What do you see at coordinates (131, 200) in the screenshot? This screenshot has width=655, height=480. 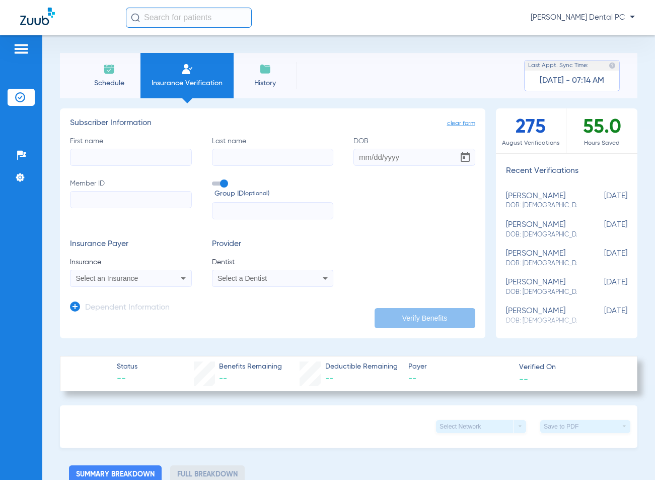 I see `input: Member ID` at bounding box center [131, 200].